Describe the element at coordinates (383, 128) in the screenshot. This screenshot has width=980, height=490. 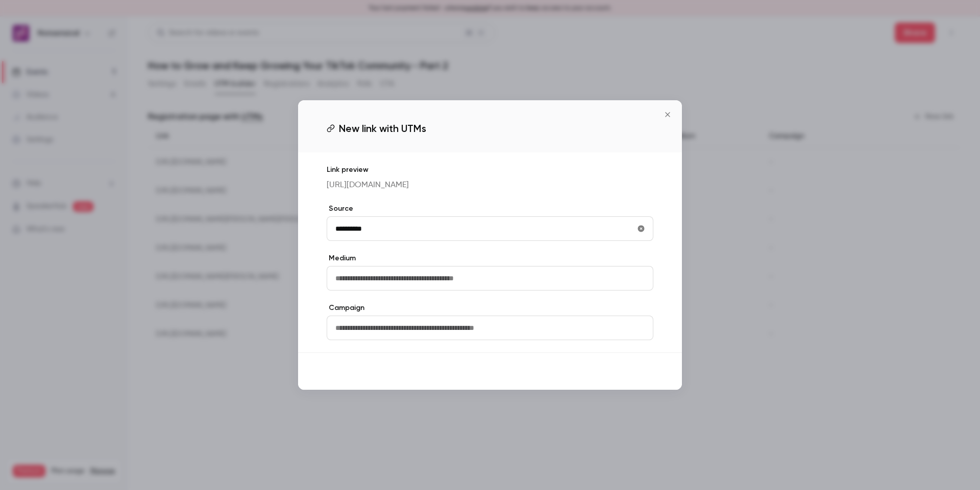
I see `span: New link with UTMs` at that location.